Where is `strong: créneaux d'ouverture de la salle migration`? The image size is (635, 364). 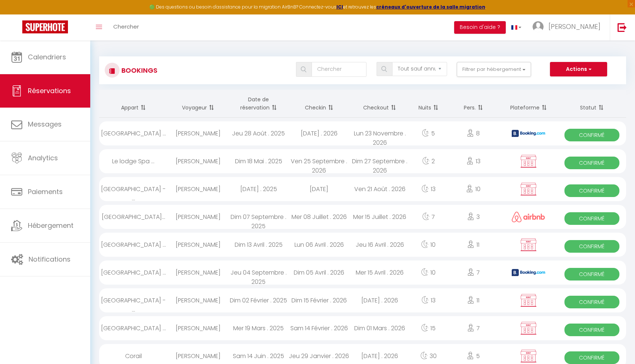
strong: créneaux d'ouverture de la salle migration is located at coordinates (431, 7).